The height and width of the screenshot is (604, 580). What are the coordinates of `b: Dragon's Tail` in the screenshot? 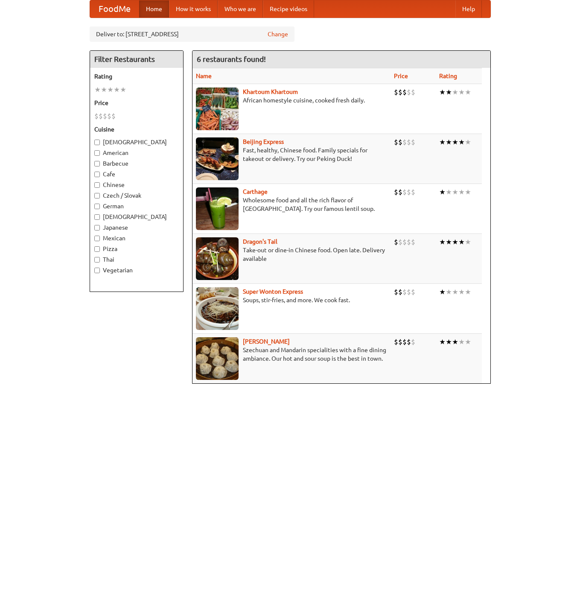 It's located at (260, 242).